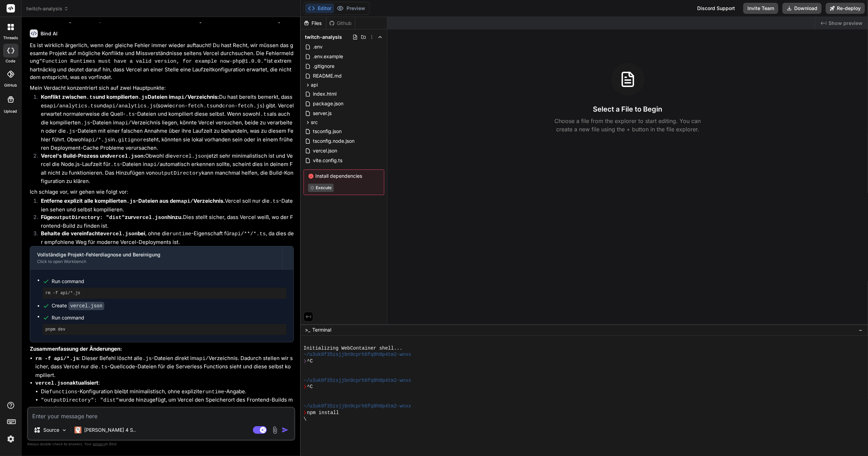 The image size is (868, 456). I want to click on span: .env, so click(318, 46).